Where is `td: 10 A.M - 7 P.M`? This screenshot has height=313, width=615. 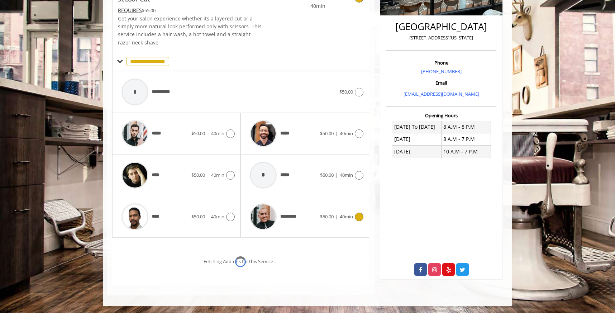 td: 10 A.M - 7 P.M is located at coordinates (466, 152).